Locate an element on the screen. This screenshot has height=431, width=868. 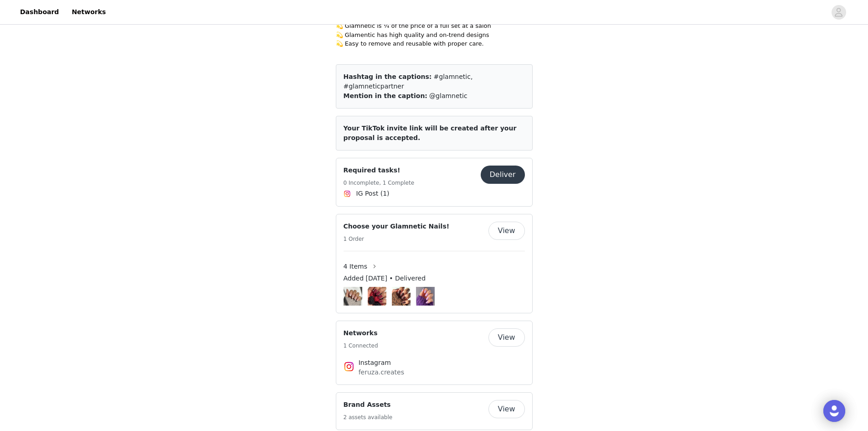
img: Bark Brown is located at coordinates (401, 296).